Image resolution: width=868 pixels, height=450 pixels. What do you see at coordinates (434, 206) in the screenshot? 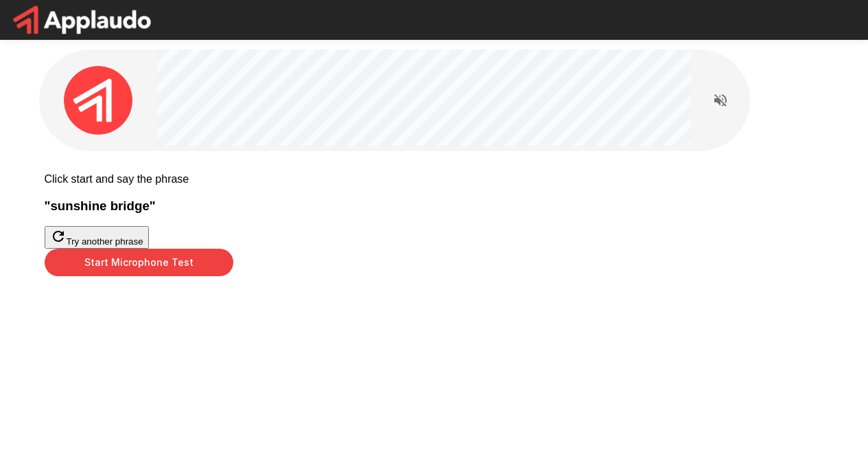
I see `h3: " sunshine bridge "` at bounding box center [434, 206].